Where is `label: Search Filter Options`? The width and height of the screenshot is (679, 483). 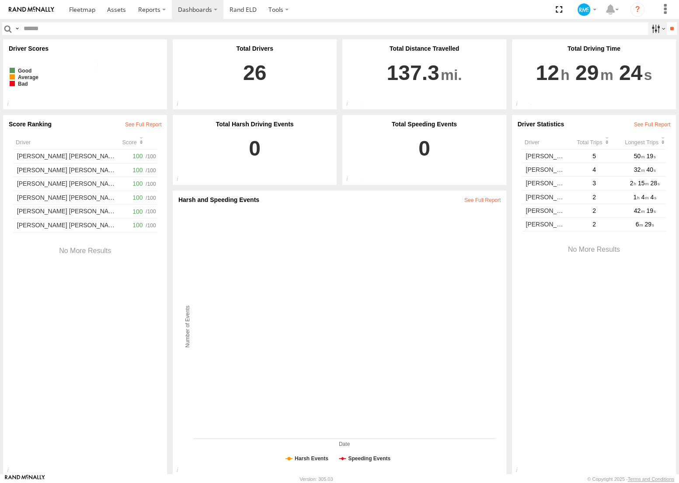
label: Search Filter Options is located at coordinates (657, 28).